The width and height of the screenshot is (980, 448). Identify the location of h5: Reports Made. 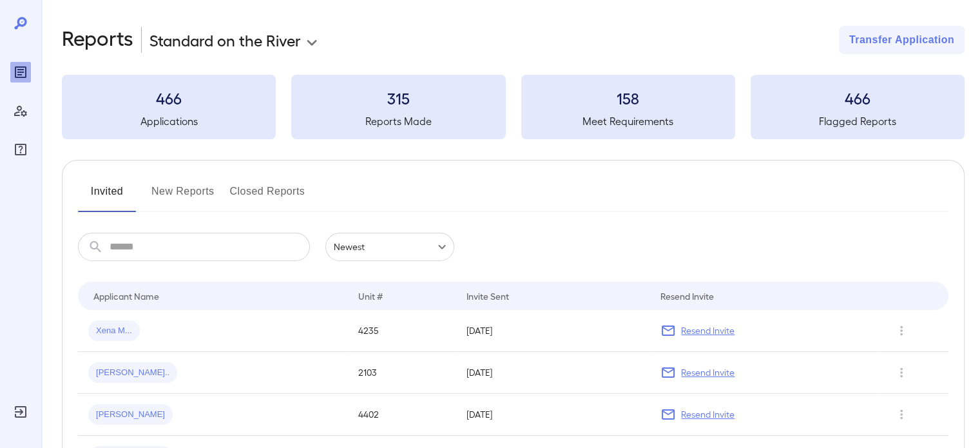
(398, 121).